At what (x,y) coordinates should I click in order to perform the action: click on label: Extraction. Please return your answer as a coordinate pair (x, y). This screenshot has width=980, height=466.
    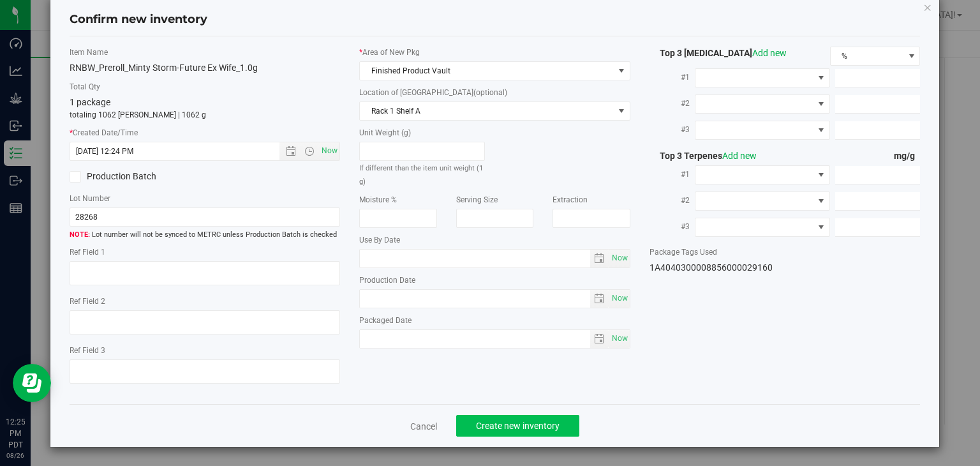
    Looking at the image, I should click on (591, 200).